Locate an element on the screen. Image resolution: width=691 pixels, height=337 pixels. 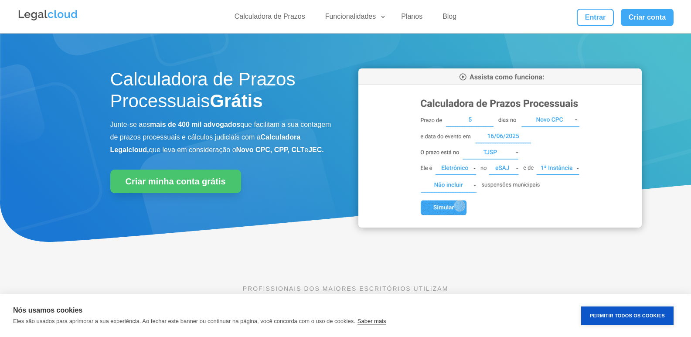
b: Novo CPC, CPP, CLT is located at coordinates (270, 150).